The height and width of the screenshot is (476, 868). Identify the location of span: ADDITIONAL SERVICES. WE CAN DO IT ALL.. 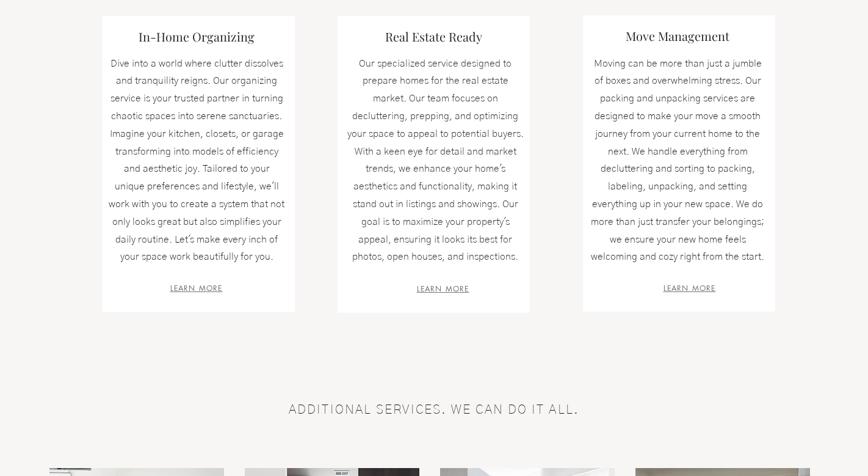
(434, 409).